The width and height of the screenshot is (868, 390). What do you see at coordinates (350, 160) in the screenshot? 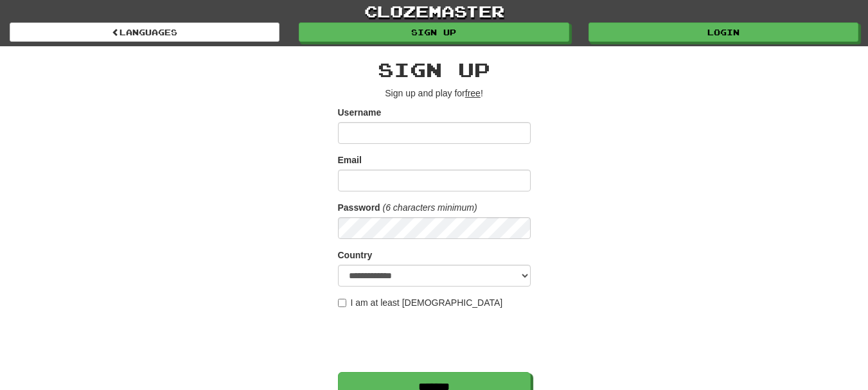
I see `label: Email` at bounding box center [350, 160].